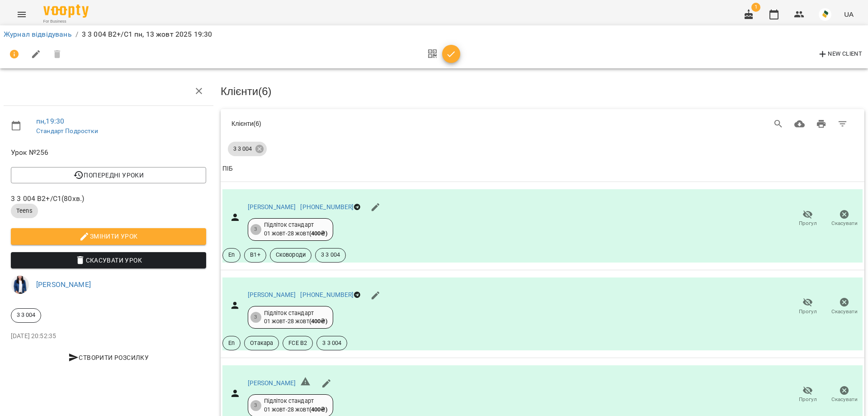 The width and height of the screenshot is (868, 416). Describe the element at coordinates (842, 124) in the screenshot. I see `button: Фільтр` at that location.